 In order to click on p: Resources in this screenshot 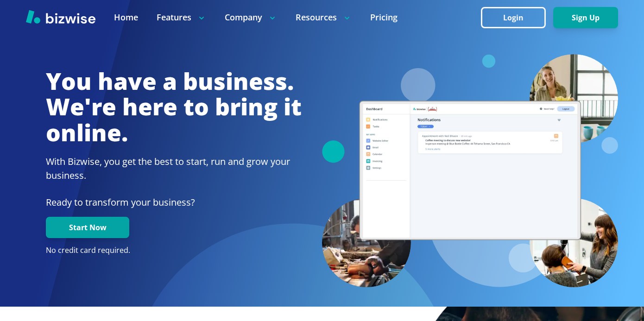, I will do `click(324, 17)`.